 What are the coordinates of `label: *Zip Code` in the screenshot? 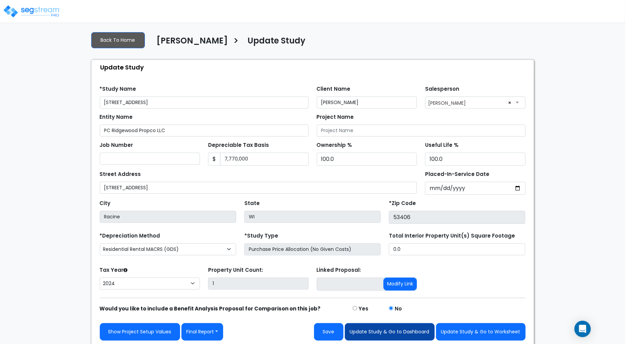 It's located at (402, 203).